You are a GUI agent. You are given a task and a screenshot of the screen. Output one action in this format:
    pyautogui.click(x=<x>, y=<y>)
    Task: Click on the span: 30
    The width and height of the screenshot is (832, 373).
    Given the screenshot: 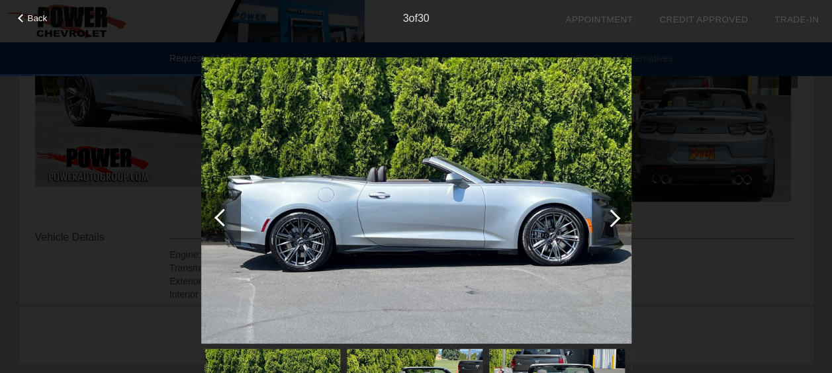 What is the action you would take?
    pyautogui.click(x=424, y=18)
    